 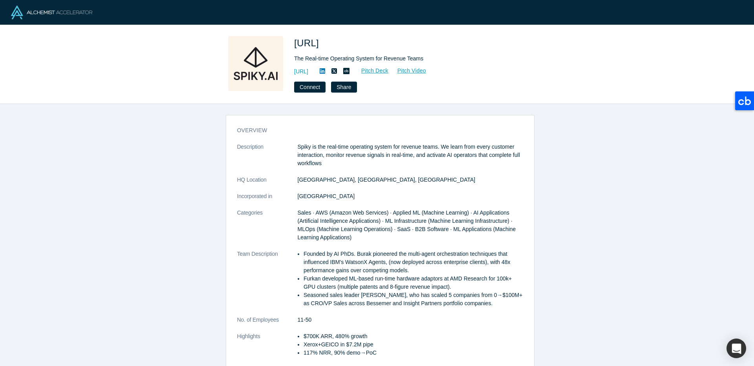 What do you see at coordinates (310, 87) in the screenshot?
I see `button: Connect` at bounding box center [310, 87].